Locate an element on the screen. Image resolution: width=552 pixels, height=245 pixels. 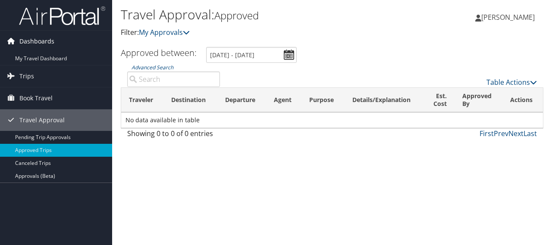
h3: Approved between: is located at coordinates (159, 53).